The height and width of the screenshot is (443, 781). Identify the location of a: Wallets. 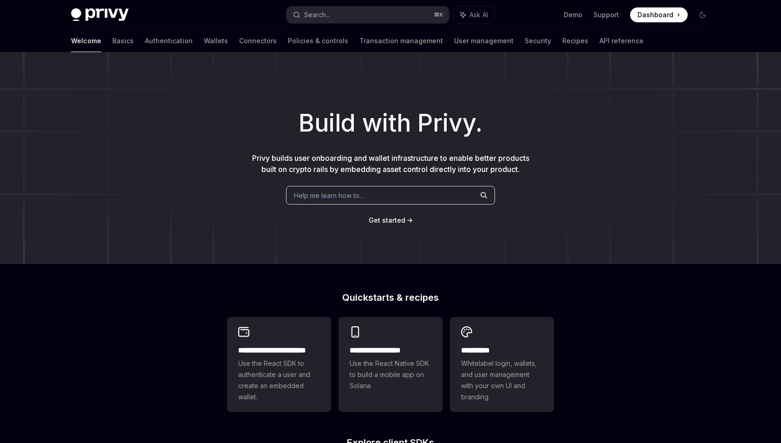
(216, 41).